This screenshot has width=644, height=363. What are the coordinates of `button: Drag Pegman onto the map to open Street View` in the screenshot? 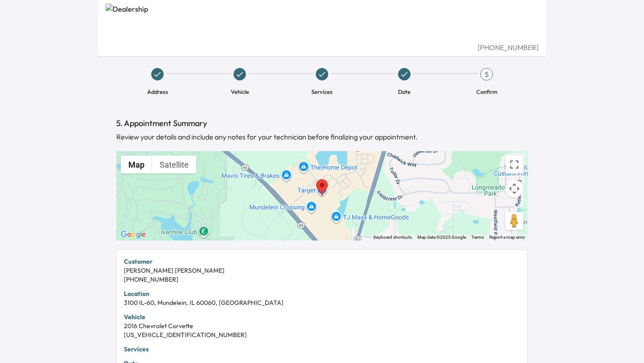 It's located at (514, 221).